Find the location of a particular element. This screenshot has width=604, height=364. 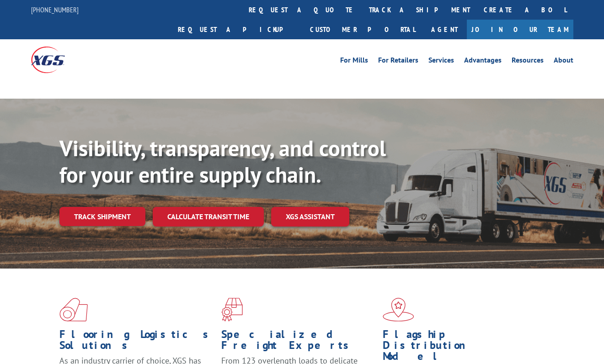

a: Services is located at coordinates (441, 62).